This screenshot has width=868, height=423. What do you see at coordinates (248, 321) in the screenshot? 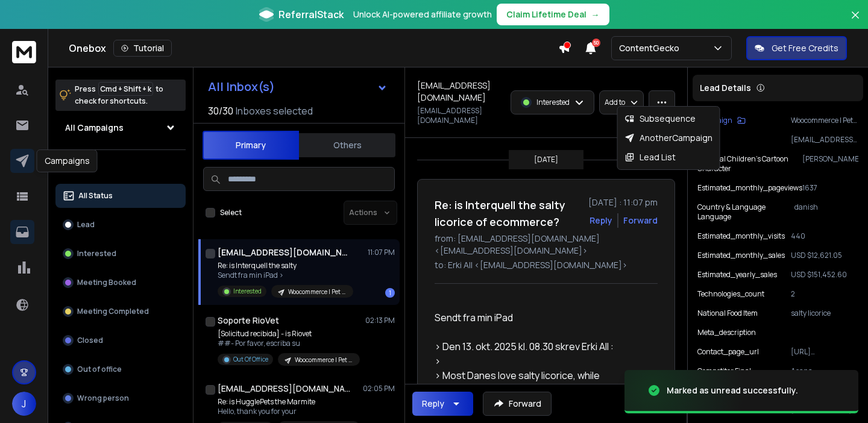
I see `h1: Soporte RioVet` at bounding box center [248, 321].